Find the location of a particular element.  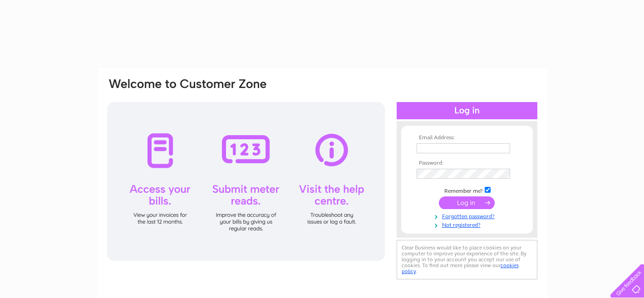

td: Remember me? is located at coordinates (467, 190).